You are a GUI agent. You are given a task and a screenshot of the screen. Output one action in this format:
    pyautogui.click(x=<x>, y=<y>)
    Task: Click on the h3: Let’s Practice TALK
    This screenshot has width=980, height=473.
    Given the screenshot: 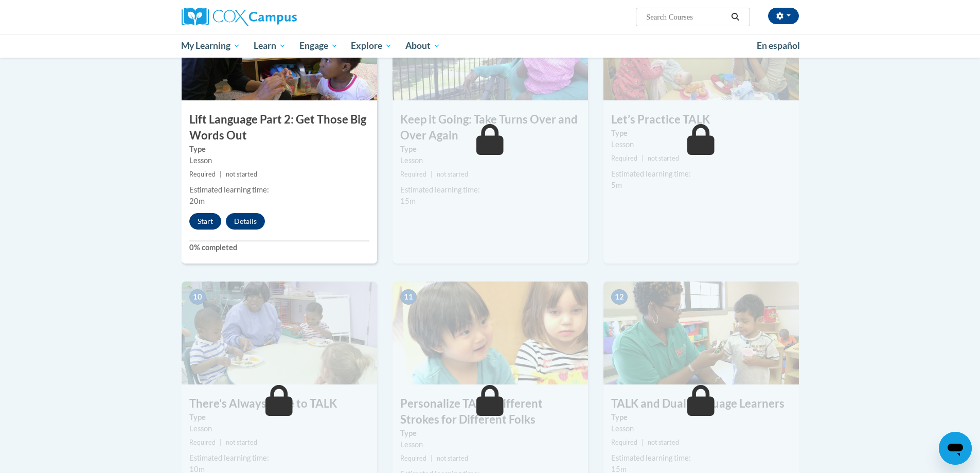 What is the action you would take?
    pyautogui.click(x=702, y=119)
    